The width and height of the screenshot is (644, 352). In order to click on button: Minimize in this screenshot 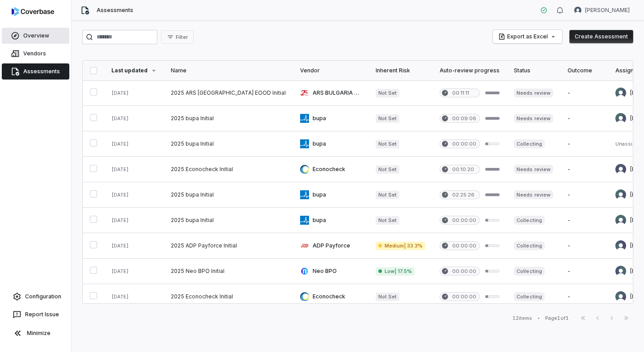, I will do `click(35, 333)`.